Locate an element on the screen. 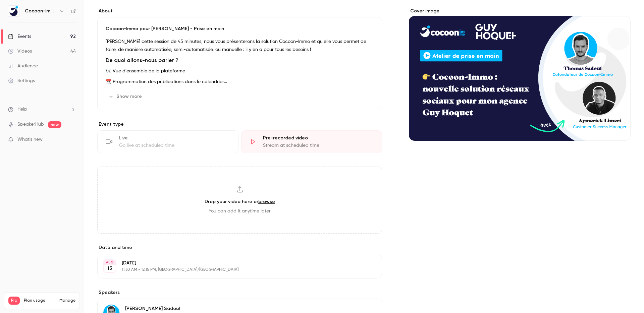 The image size is (644, 313). p: Event type is located at coordinates (239, 124).